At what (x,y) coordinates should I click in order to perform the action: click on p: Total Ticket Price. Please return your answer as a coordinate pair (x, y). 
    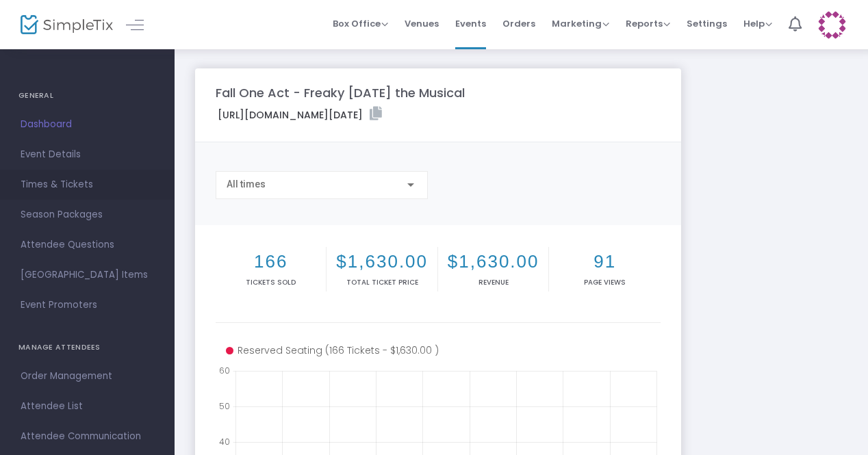
    Looking at the image, I should click on (381, 282).